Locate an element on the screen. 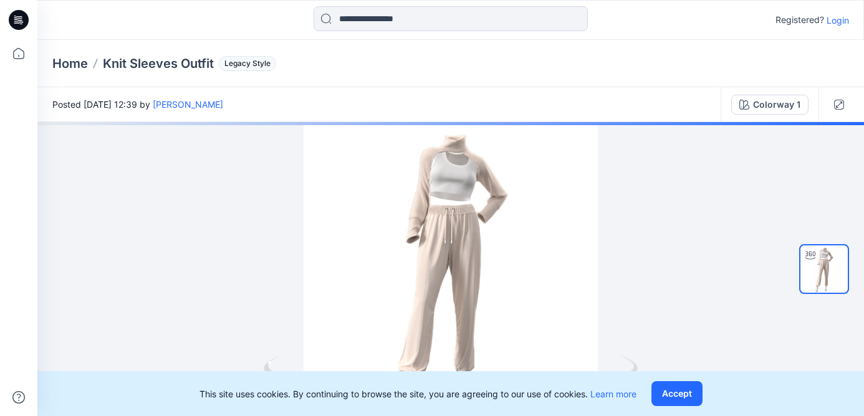 The height and width of the screenshot is (416, 864). div: Colorway 1 is located at coordinates (776, 105).